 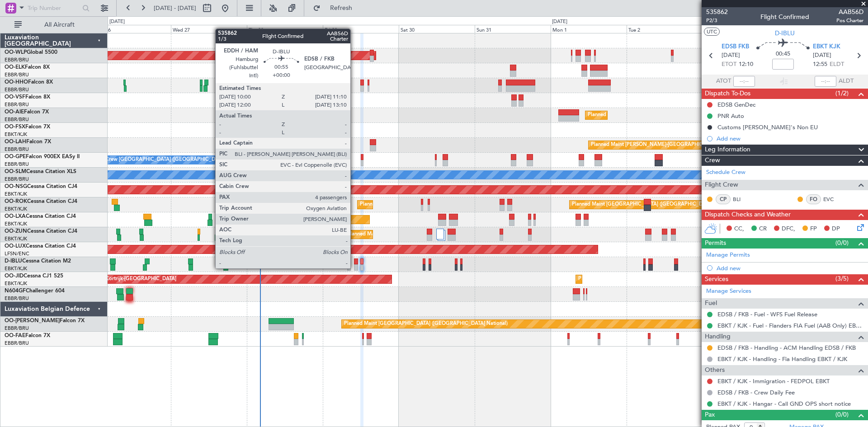 What do you see at coordinates (34, 291) in the screenshot?
I see `a: N604GFChallenger 604` at bounding box center [34, 291].